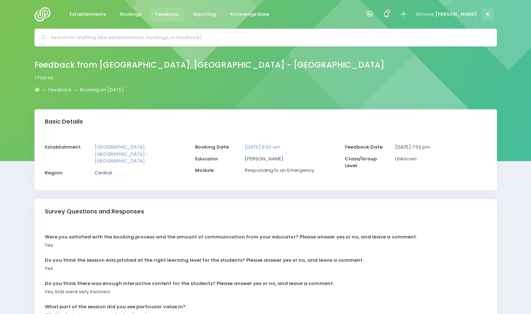 The height and width of the screenshot is (314, 531). Describe the element at coordinates (53, 173) in the screenshot. I see `strong: Region` at that location.